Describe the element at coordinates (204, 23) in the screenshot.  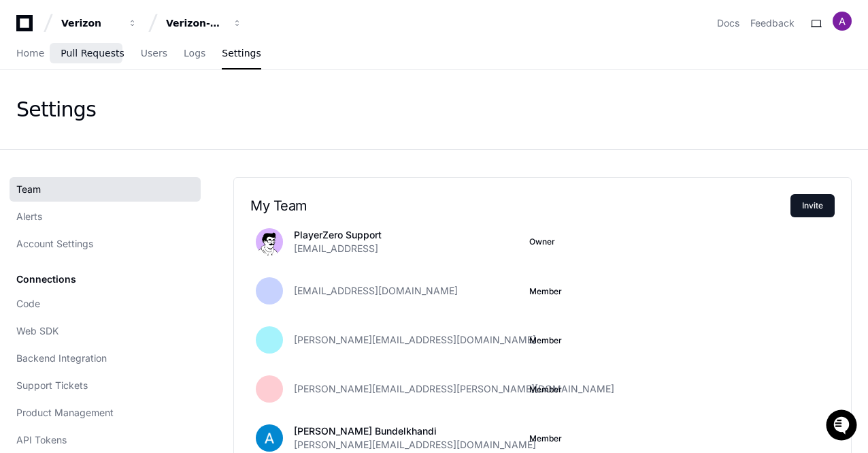
I see `button: Verizon-Clarify-Order-Management` at that location.